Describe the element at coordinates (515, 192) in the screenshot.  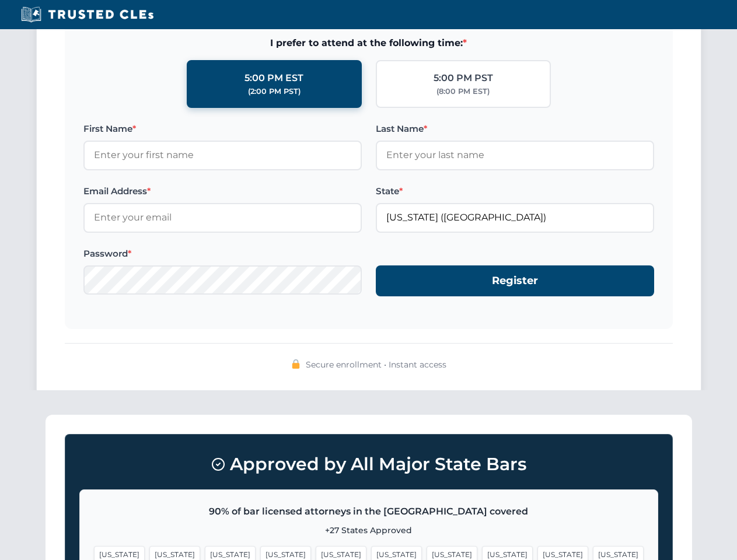
I see `label: State` at that location.